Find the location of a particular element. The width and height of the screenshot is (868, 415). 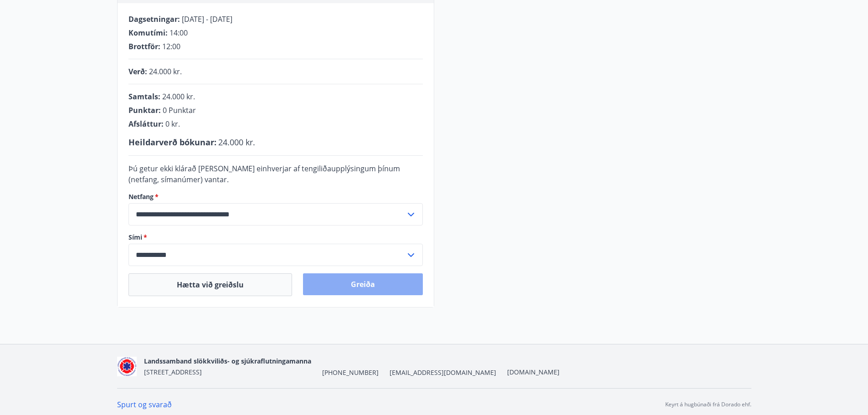

label: Sími is located at coordinates (276, 238).